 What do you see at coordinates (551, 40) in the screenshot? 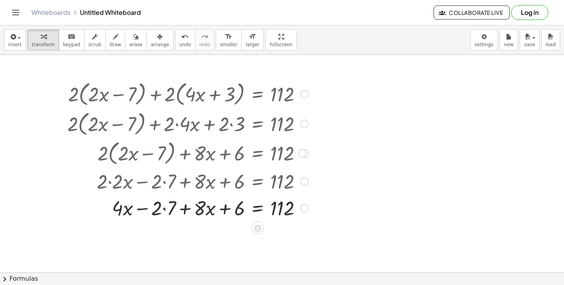
I see `button: load` at bounding box center [551, 40].